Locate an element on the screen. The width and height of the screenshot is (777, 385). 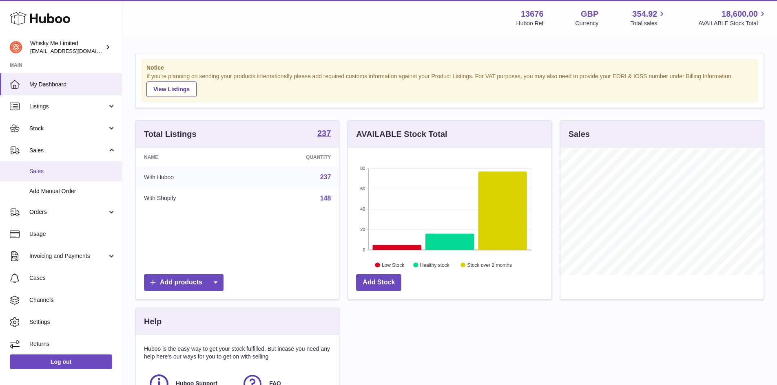
text: 20 is located at coordinates (363, 230).